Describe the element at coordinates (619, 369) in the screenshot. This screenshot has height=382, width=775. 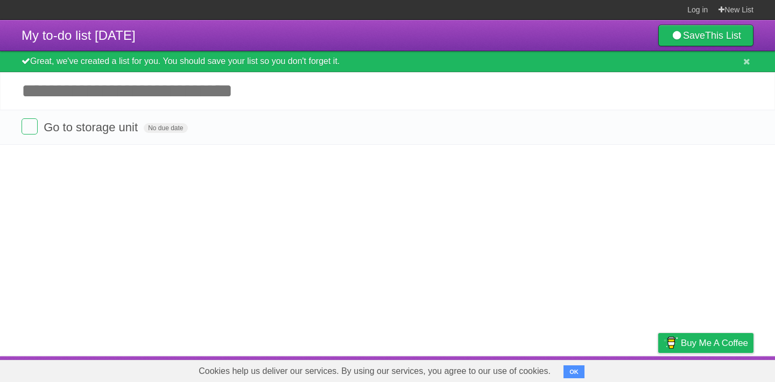
I see `a: Terms` at that location.